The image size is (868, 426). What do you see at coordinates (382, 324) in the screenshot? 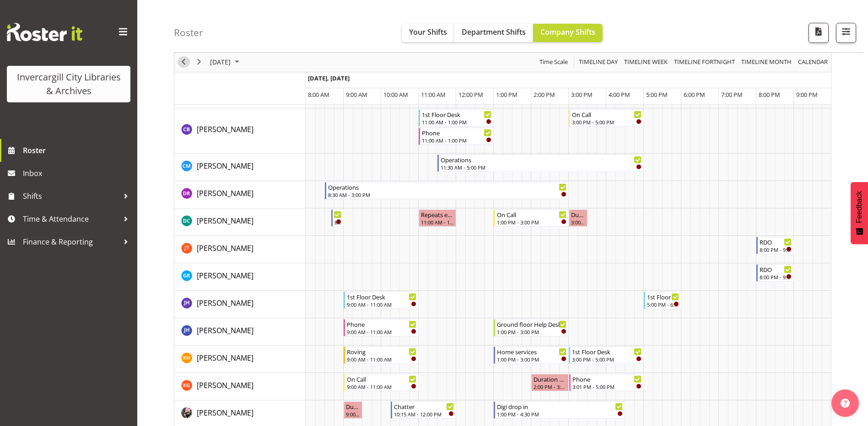
I see `div: Phone` at bounding box center [382, 324].